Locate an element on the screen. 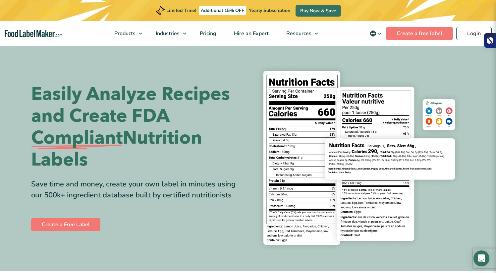 This screenshot has height=273, width=496. div: Open Intercom Messenger is located at coordinates (481, 258).